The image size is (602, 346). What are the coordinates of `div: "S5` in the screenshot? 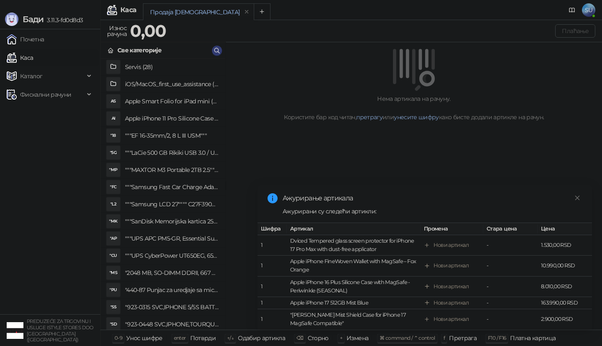 It's located at (113, 307).